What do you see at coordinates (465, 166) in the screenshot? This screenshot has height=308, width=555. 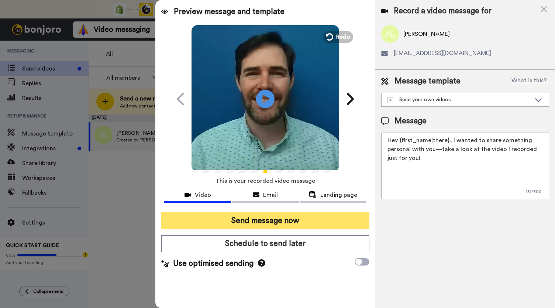 I see `textarea: Hey {first_name|there}, I wanted to share something personal with you—take a look at the video I ...` at bounding box center [465, 166].